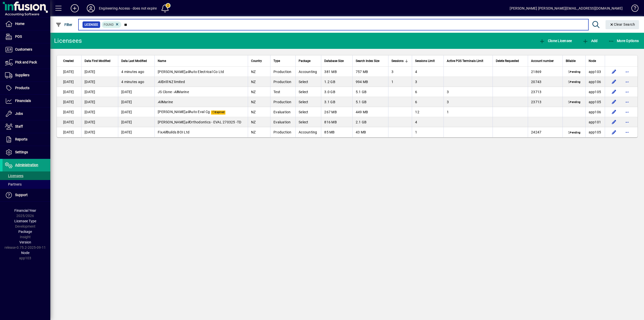 This screenshot has width=644, height=320. Describe the element at coordinates (283, 82) in the screenshot. I see `td: Production` at that location.